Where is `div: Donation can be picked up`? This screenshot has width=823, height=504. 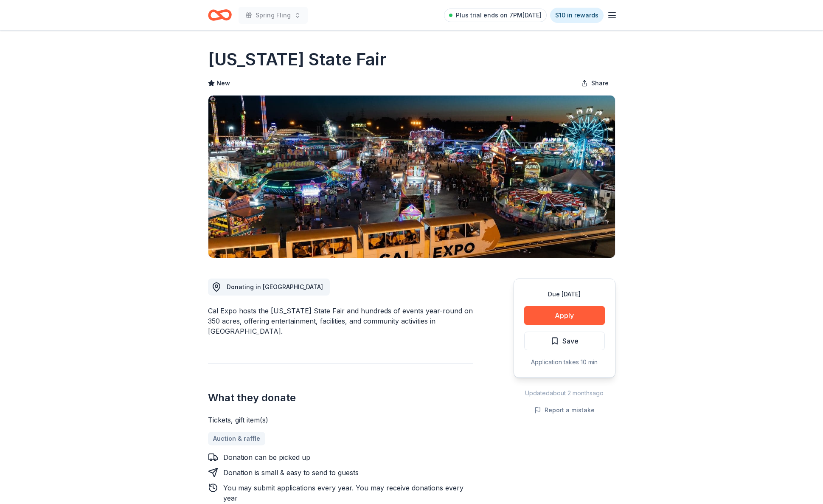
div: Donation can be picked up is located at coordinates (267, 457).